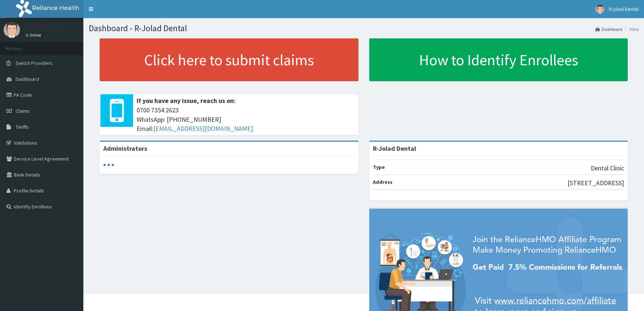 Image resolution: width=644 pixels, height=311 pixels. I want to click on li: Here, so click(630, 29).